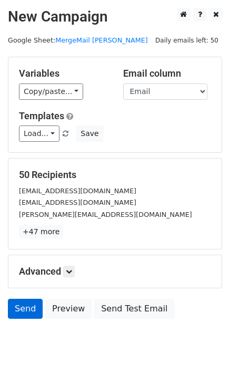 Image resolution: width=230 pixels, height=376 pixels. I want to click on h5: Advanced, so click(115, 272).